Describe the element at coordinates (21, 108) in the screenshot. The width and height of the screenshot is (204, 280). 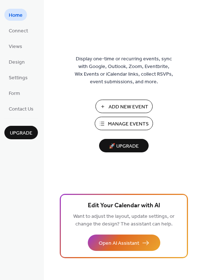
I see `a: Contact Us` at that location.